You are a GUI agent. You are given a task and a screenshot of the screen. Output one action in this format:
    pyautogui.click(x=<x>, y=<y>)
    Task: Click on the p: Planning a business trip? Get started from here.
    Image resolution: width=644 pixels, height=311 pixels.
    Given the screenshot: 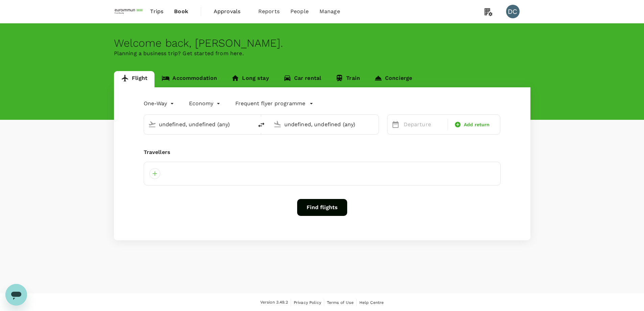 What is the action you would take?
    pyautogui.click(x=322, y=54)
    